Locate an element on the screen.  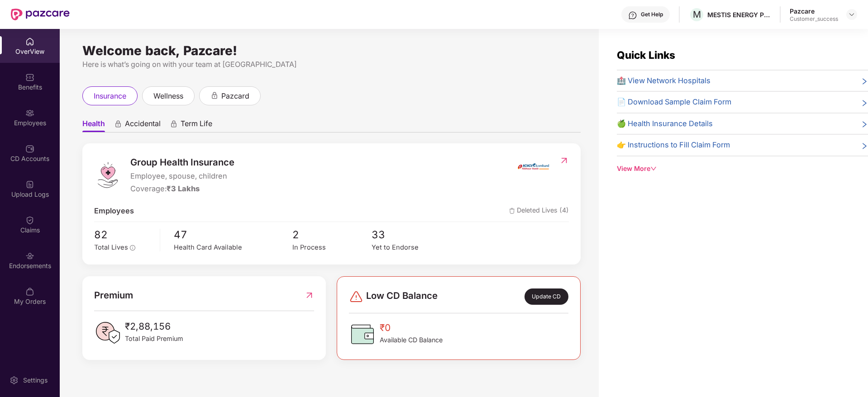
span: 82 is located at coordinates (124, 235).